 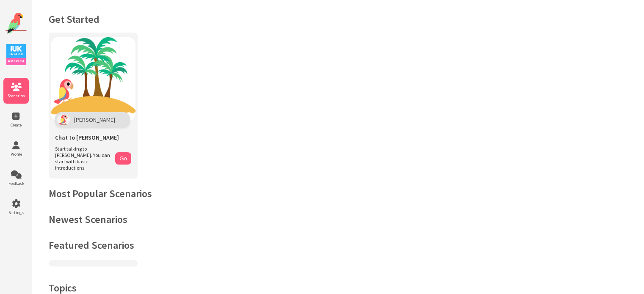 I want to click on img: IUK Logo, so click(x=16, y=55).